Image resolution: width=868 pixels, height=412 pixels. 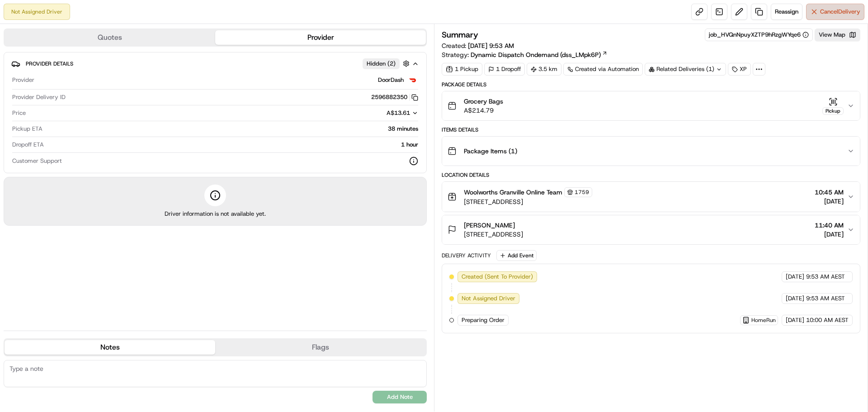 What do you see at coordinates (19, 113) in the screenshot?
I see `span: Price` at bounding box center [19, 113].